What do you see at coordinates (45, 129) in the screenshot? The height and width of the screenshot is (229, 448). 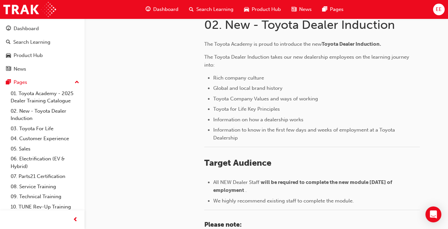 I see `a: 03. Toyota For Life` at bounding box center [45, 129].